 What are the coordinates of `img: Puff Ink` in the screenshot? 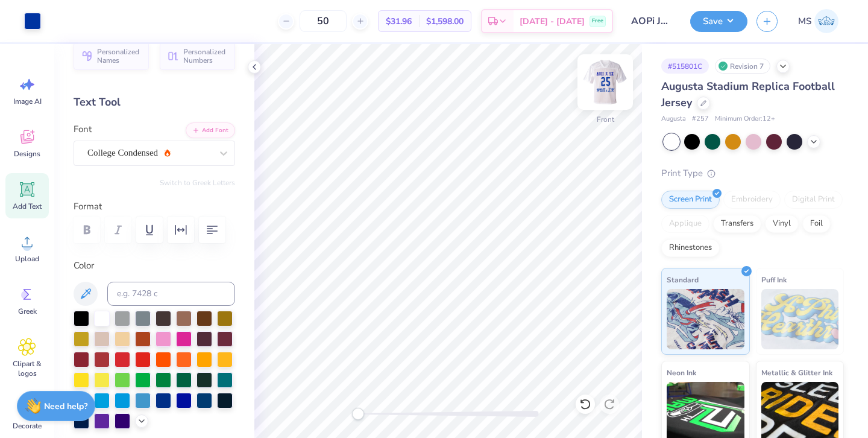 It's located at (800, 319).